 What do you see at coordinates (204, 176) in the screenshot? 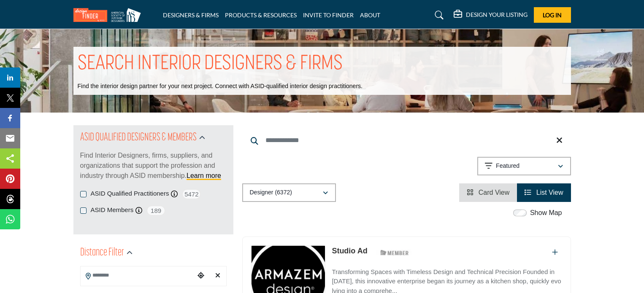
I see `a: Learn more` at bounding box center [204, 176].